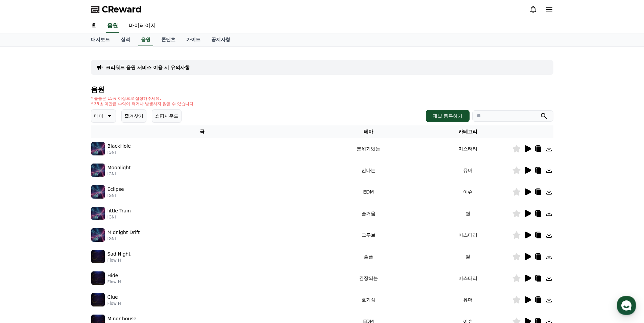 This screenshot has width=644, height=323. What do you see at coordinates (167, 116) in the screenshot?
I see `button: 쇼핑사운드` at bounding box center [167, 116].